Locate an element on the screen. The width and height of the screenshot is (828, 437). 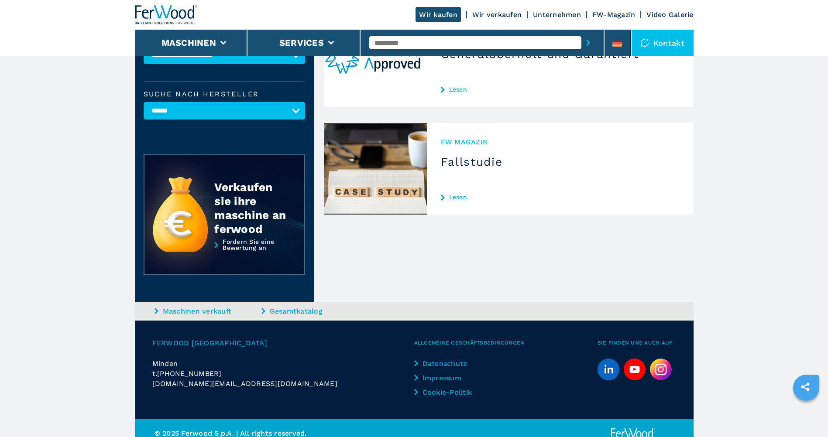
div: Verkaufen sie ihre maschine an ferwood is located at coordinates (250, 208).